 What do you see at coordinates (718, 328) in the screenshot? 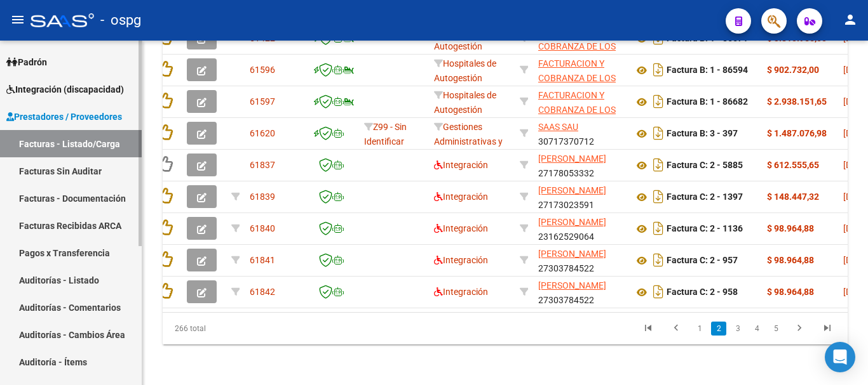
I see `a: 2` at bounding box center [718, 328].